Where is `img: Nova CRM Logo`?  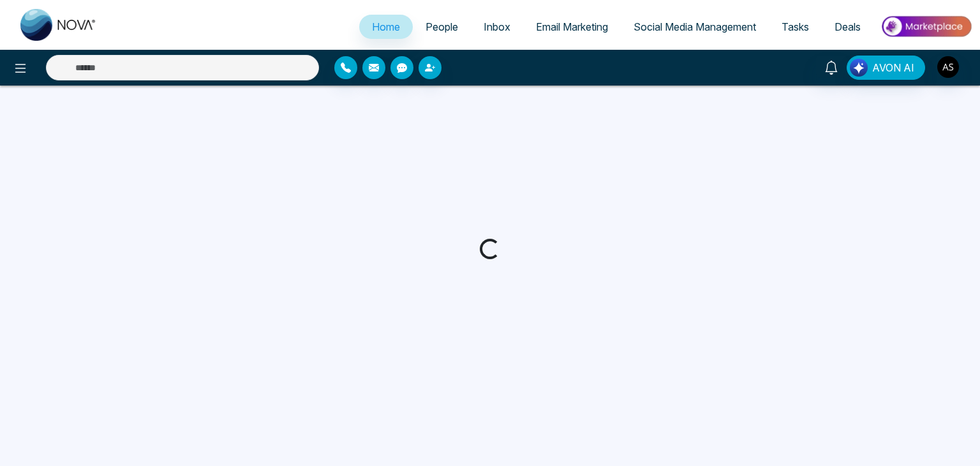
img: Nova CRM Logo is located at coordinates (59, 25).